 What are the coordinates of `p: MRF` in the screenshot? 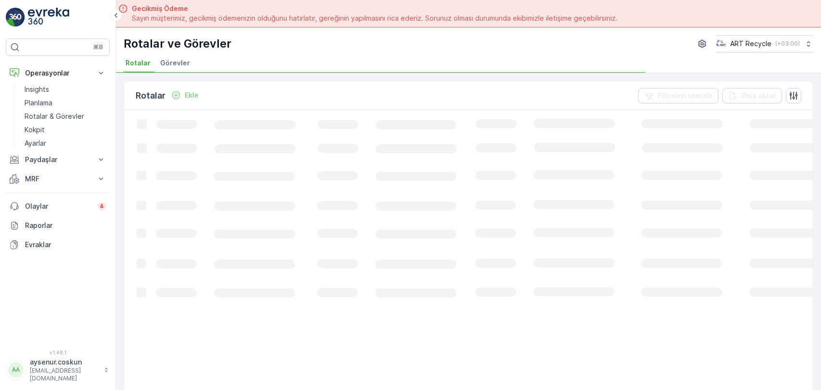 It's located at (58, 179).